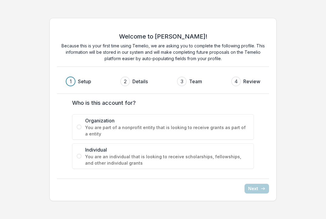  What do you see at coordinates (167, 150) in the screenshot?
I see `span: Individual` at bounding box center [167, 150].